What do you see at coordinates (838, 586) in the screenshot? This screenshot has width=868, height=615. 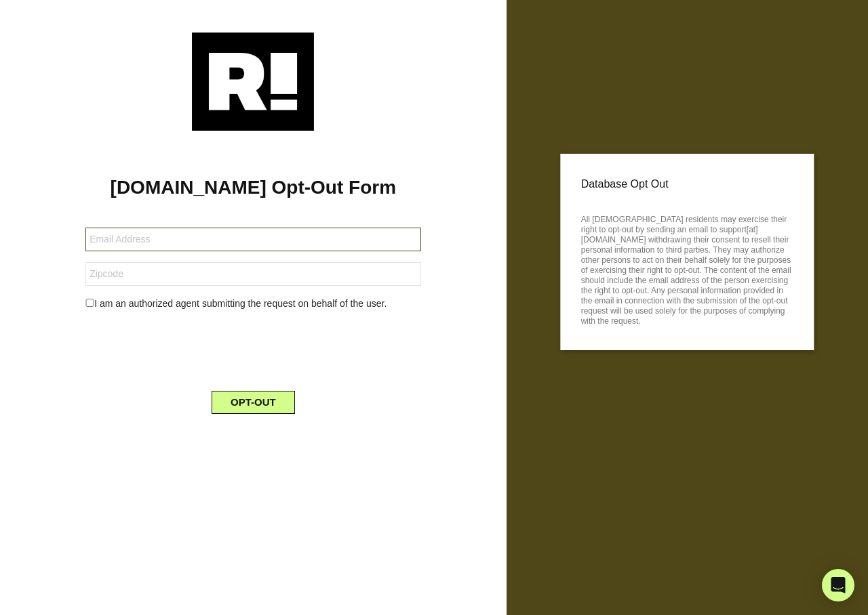 I see `div: Open Intercom Messenger` at bounding box center [838, 586].